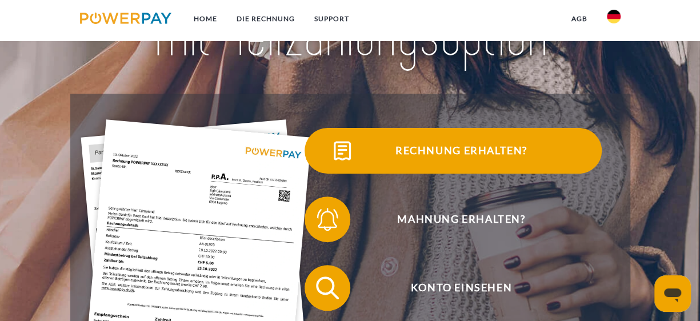 The width and height of the screenshot is (700, 321). I want to click on img: qb_bill.svg, so click(342, 151).